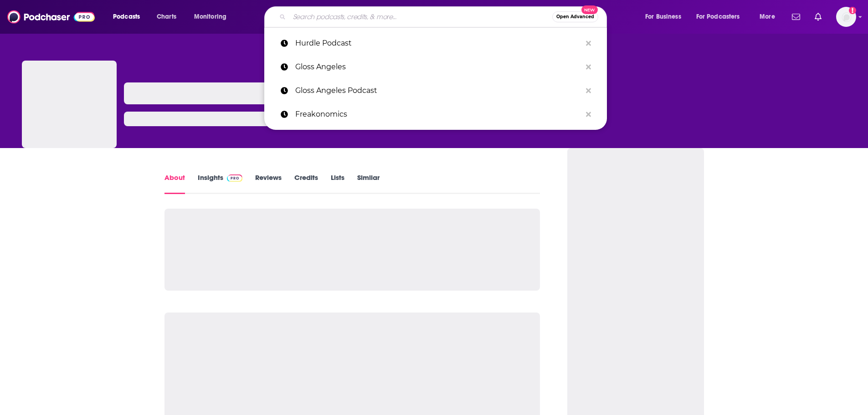  What do you see at coordinates (853, 10) in the screenshot?
I see `svg: Add a profile image` at bounding box center [853, 10].